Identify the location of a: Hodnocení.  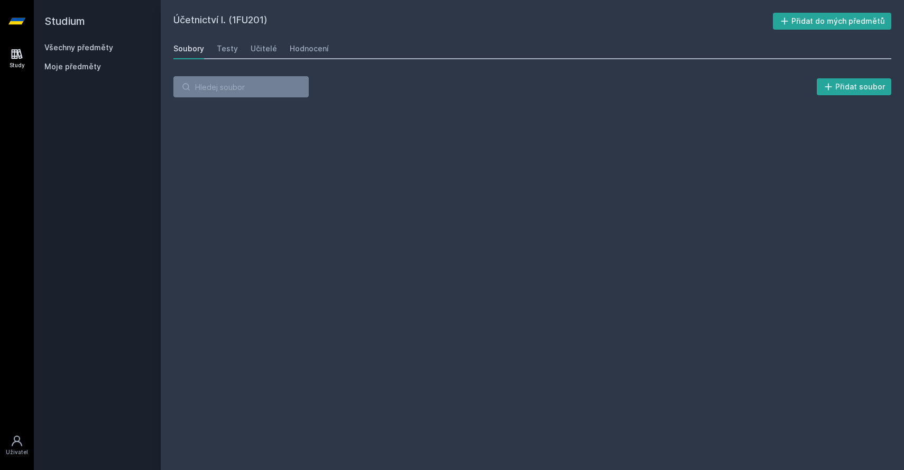
(309, 49).